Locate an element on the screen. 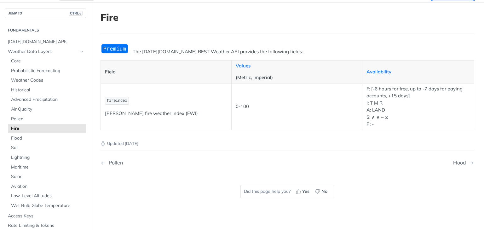 The height and width of the screenshot is (230, 484). a: Pollen is located at coordinates (47, 119).